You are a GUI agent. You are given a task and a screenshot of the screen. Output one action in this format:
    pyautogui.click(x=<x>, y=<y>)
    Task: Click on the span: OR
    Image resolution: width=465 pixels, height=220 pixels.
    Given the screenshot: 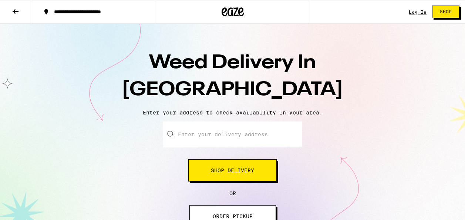 What is the action you would take?
    pyautogui.click(x=233, y=193)
    